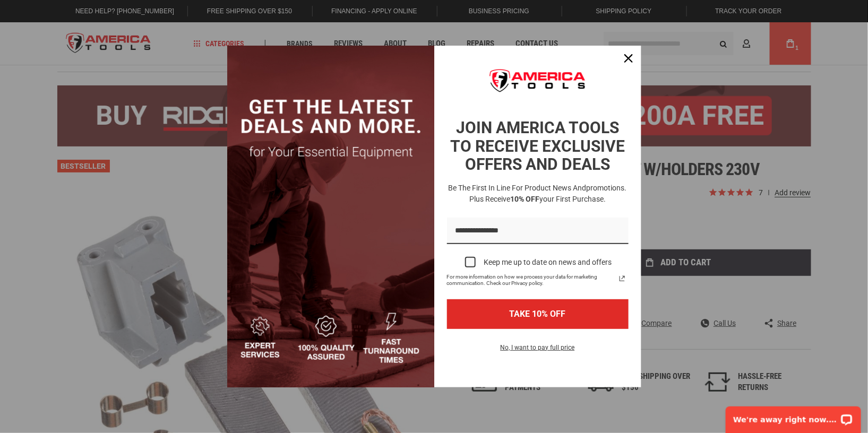 The width and height of the screenshot is (868, 433). What do you see at coordinates (629, 58) in the screenshot?
I see `svg: close icon` at bounding box center [629, 58].